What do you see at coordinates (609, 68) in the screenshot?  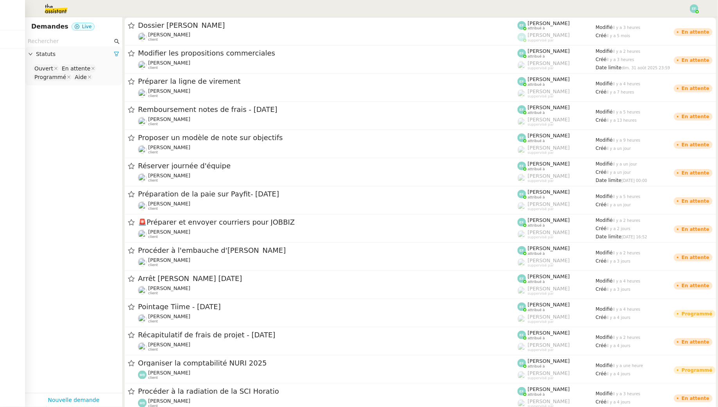 I see `span: Date limite` at bounding box center [609, 68].